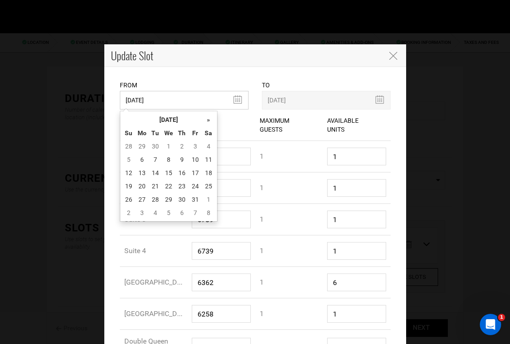 This screenshot has height=344, width=510. I want to click on td: 26, so click(129, 200).